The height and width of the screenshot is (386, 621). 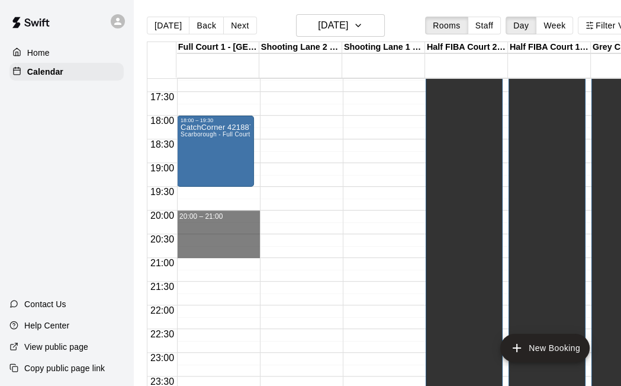 I want to click on span: 23:00, so click(x=162, y=357).